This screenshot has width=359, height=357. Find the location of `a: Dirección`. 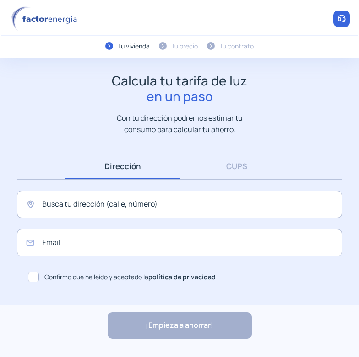

a: Dirección is located at coordinates (122, 166).